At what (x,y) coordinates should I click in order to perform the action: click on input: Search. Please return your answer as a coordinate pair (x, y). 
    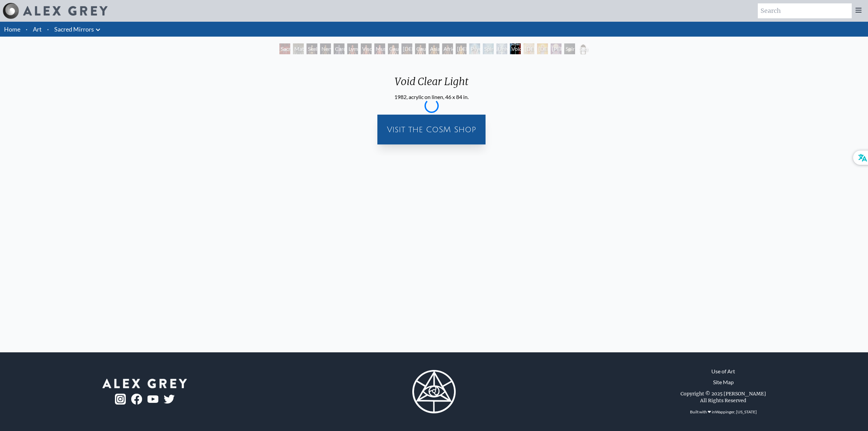
    Looking at the image, I should click on (805, 11).